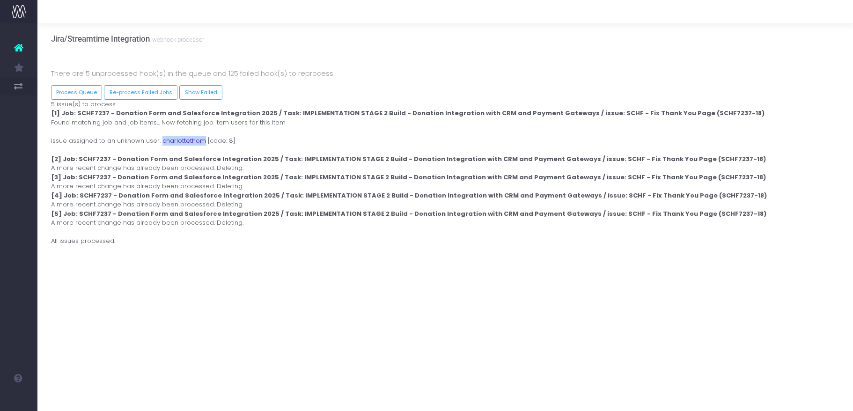  Describe the element at coordinates (409, 214) in the screenshot. I see `strong: [5] Job: SCHF7237 - Donation Form and Salesforce Integration 2025 / Task: IMPLEMENTATION STAGE 2 ...` at that location.